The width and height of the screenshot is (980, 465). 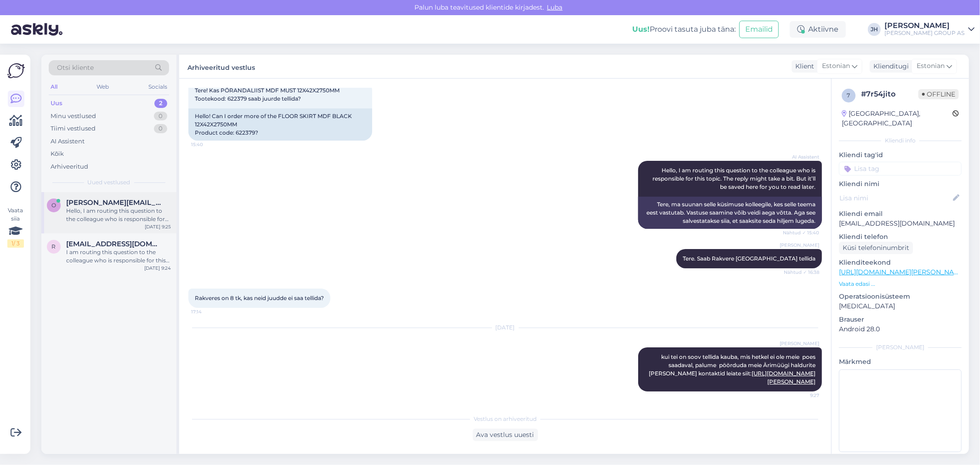 What do you see at coordinates (876, 248) in the screenshot?
I see `div: Küsi telefoninumbrit` at bounding box center [876, 248].